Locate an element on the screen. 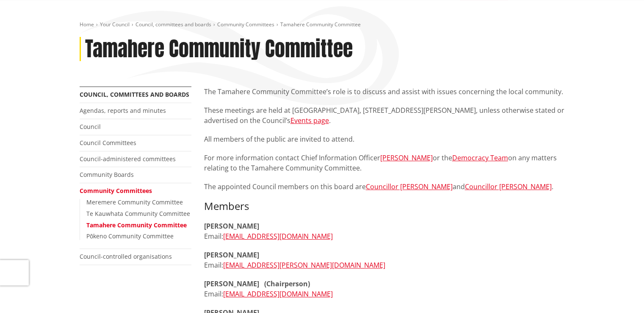 The height and width of the screenshot is (313, 644). a: Council is located at coordinates (90, 126).